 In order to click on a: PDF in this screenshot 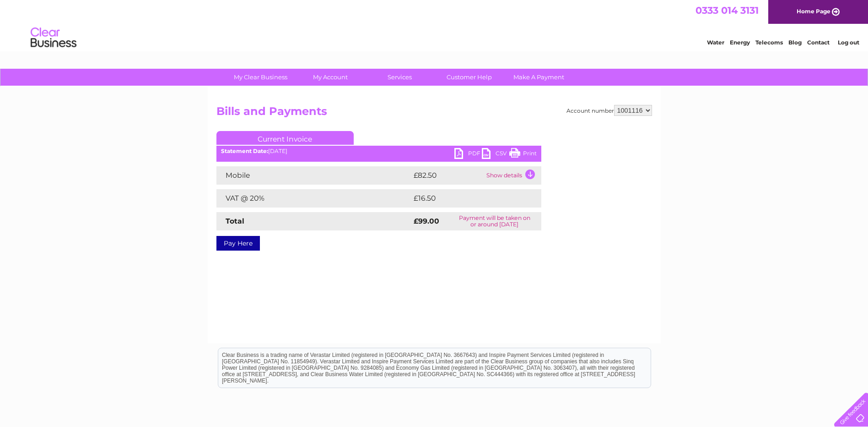, I will do `click(468, 154)`.